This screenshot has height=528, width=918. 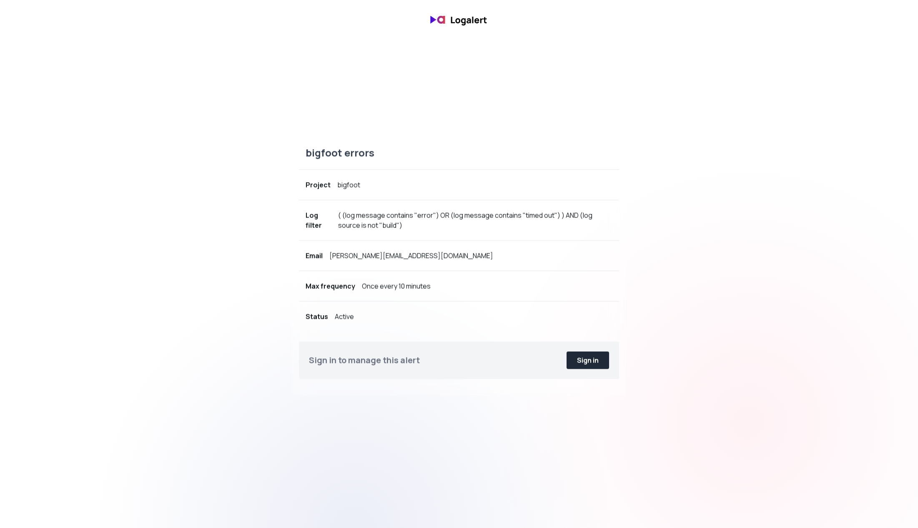 What do you see at coordinates (459, 20) in the screenshot?
I see `img: banner logo` at bounding box center [459, 20].